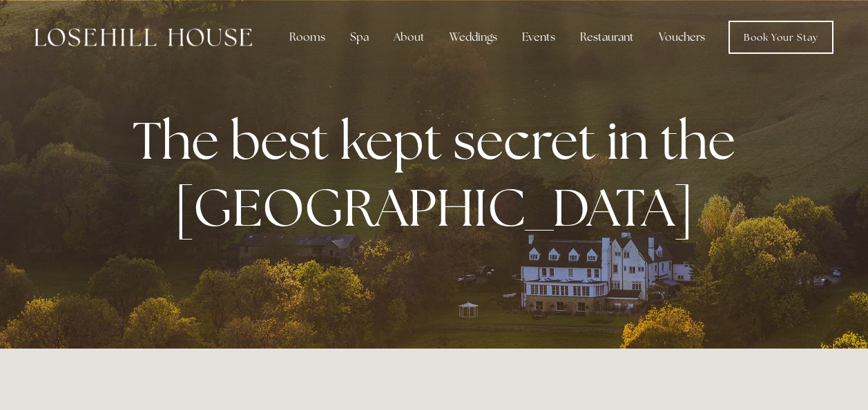 The height and width of the screenshot is (410, 868). I want to click on div: Events, so click(538, 37).